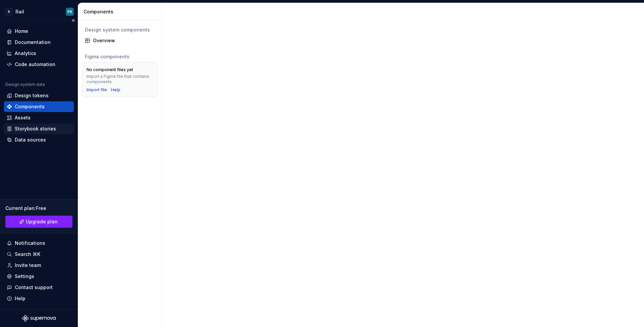  I want to click on button: Contact support, so click(39, 287).